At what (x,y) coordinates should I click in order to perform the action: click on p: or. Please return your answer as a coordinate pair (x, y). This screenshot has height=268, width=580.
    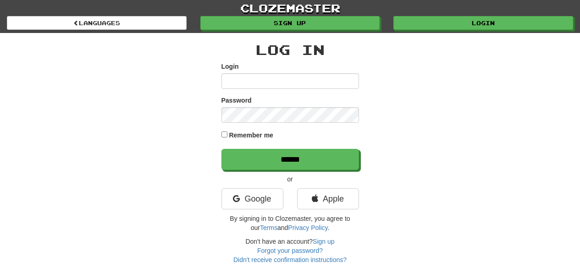
    Looking at the image, I should click on (290, 179).